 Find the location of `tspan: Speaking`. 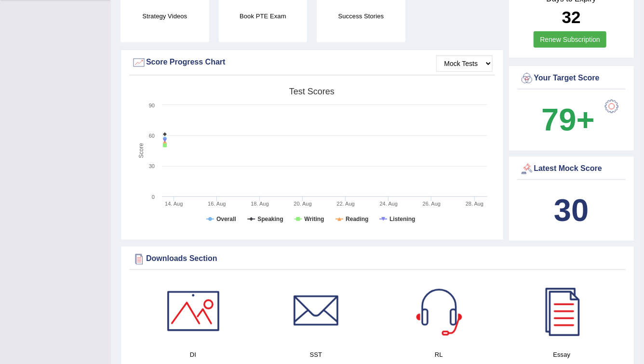

tspan: Speaking is located at coordinates (270, 219).